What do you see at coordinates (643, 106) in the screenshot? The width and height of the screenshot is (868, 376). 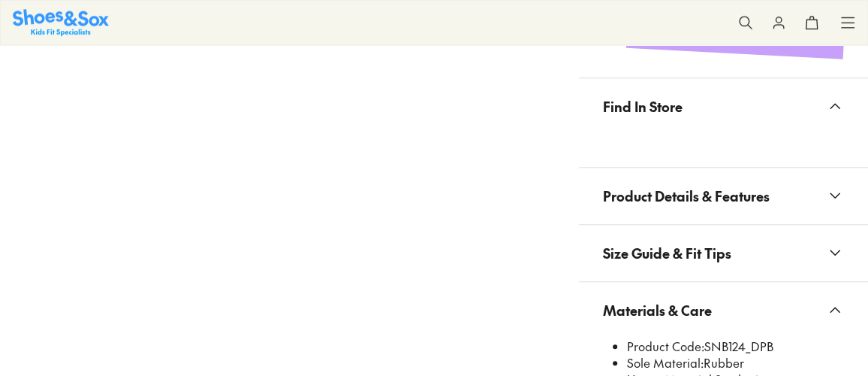 I see `span: Find In Store` at bounding box center [643, 106].